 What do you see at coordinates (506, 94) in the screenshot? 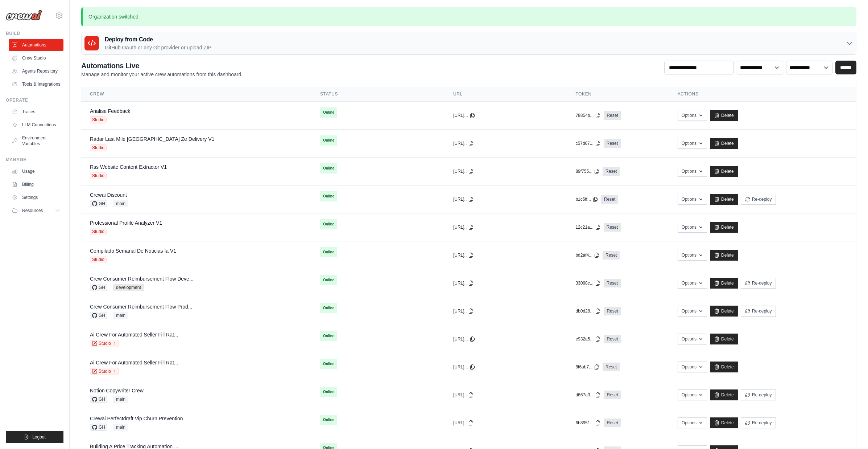
I see `th: URL` at bounding box center [506, 94].